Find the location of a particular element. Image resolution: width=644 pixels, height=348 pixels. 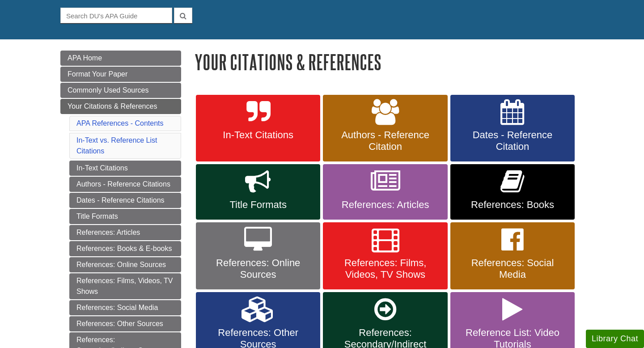

span: APA Home is located at coordinates (84, 58).